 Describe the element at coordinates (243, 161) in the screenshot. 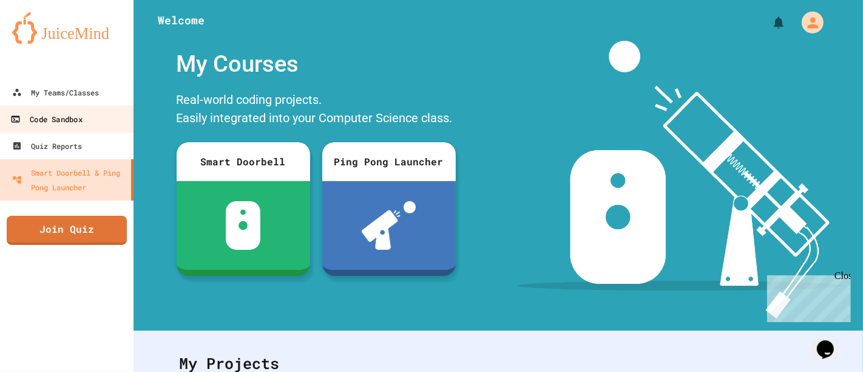

I see `div: Smart Doorbell` at that location.